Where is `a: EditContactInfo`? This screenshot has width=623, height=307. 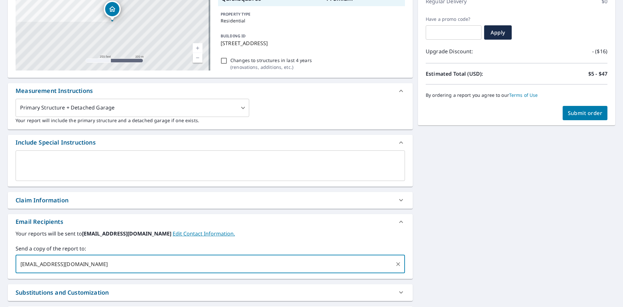 a: EditContactInfo is located at coordinates (204, 233).